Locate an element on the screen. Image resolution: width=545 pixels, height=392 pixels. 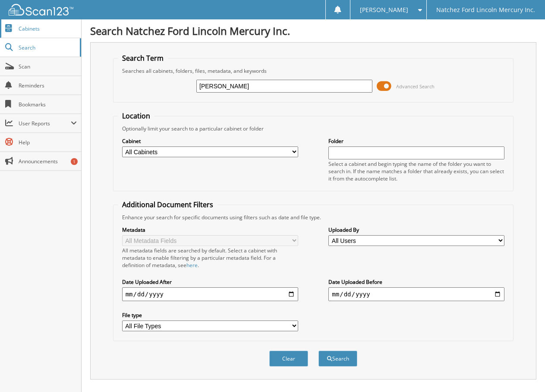
span: Help is located at coordinates (47, 142).